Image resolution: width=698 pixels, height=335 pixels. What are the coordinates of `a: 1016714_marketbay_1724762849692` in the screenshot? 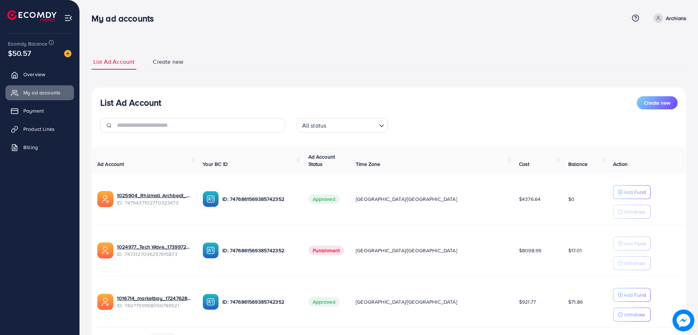 It's located at (154, 298).